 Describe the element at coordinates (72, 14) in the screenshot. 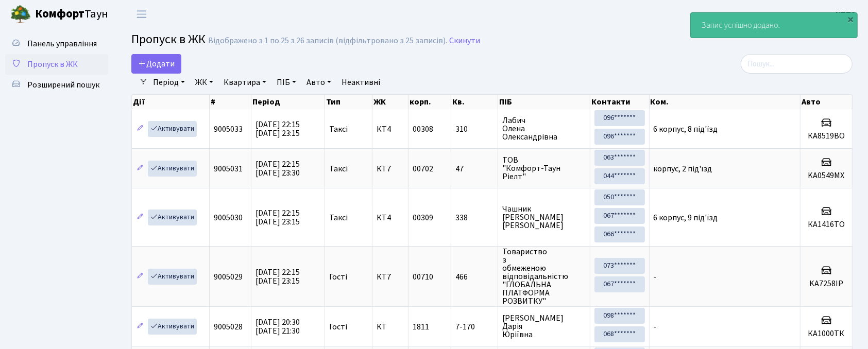

I see `span: Таун` at that location.